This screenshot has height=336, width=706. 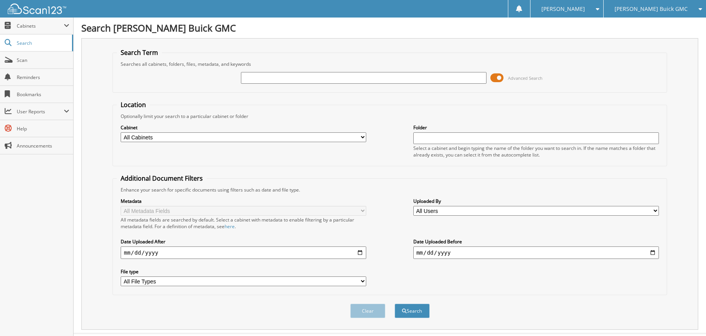 I want to click on legend: Search Term, so click(x=139, y=53).